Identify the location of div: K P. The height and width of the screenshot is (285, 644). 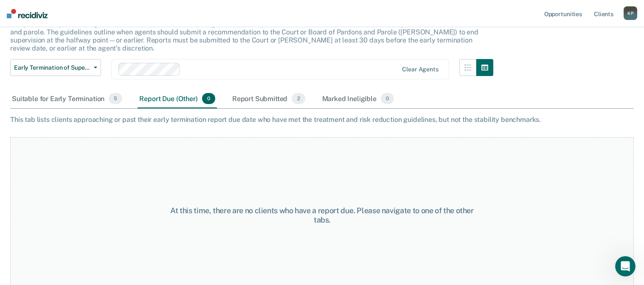
(630, 13).